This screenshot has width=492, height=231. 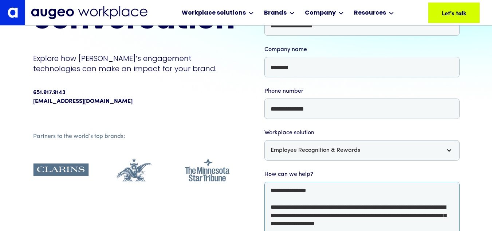 I want to click on div: Workplace solutions, so click(x=214, y=13).